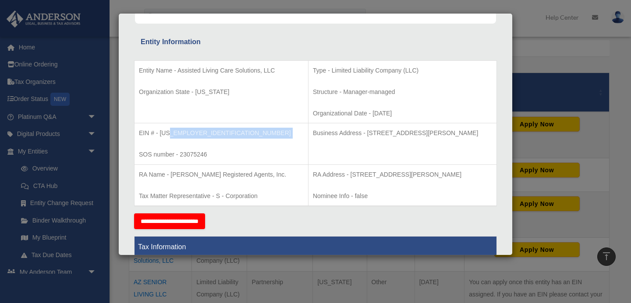  What do you see at coordinates (221, 155) in the screenshot?
I see `p: SOS number - 23075246` at bounding box center [221, 155].